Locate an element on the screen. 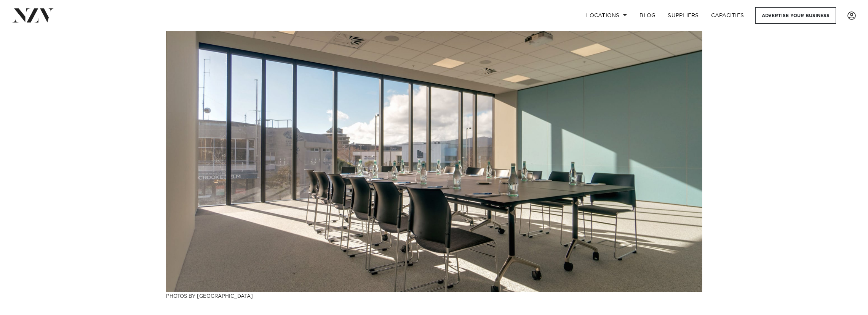  a: Locations is located at coordinates (607, 15).